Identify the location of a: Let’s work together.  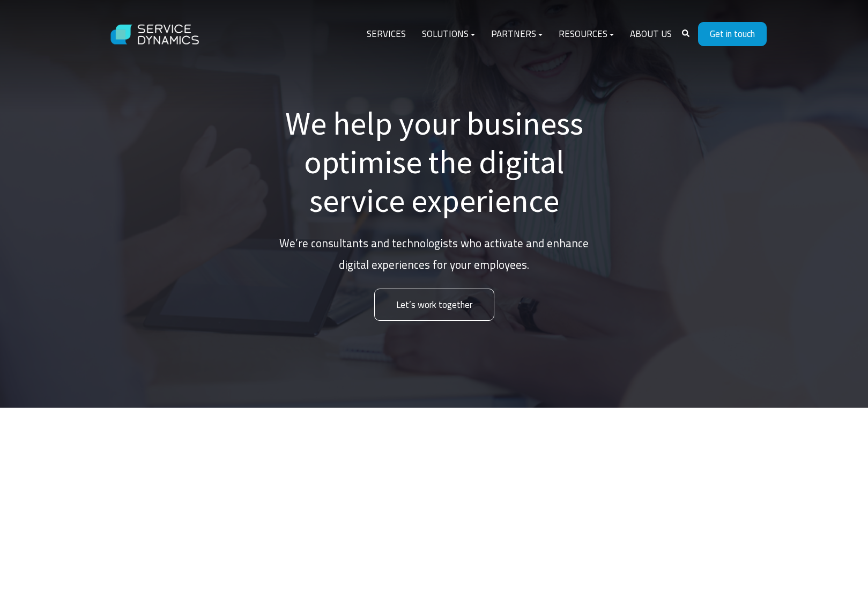
(435, 305).